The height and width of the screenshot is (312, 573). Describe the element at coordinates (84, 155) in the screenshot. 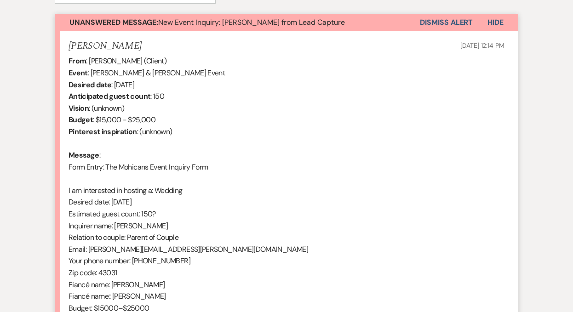

I see `b: Message` at that location.